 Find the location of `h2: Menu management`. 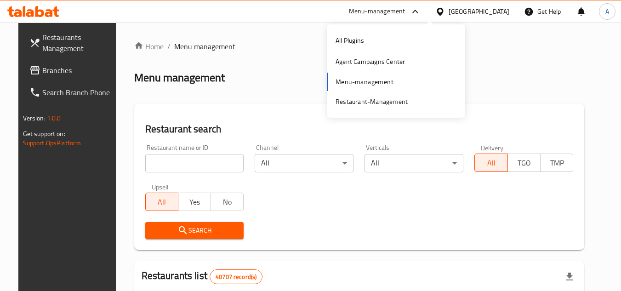

h2: Menu management is located at coordinates (179, 78).